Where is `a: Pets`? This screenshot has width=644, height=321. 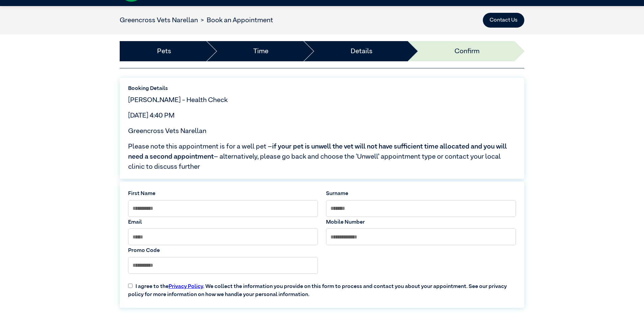 a: Pets is located at coordinates (164, 51).